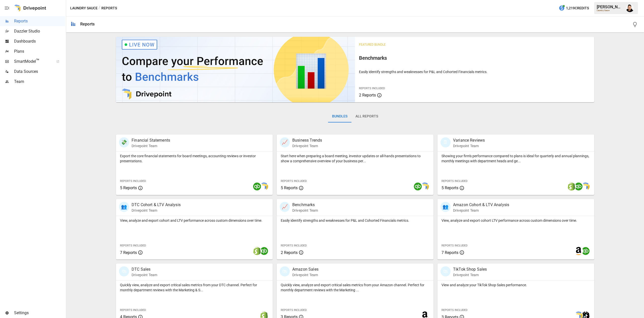 This screenshot has height=318, width=644. I want to click on p: DTC Cohort & LTV Analysis, so click(156, 205).